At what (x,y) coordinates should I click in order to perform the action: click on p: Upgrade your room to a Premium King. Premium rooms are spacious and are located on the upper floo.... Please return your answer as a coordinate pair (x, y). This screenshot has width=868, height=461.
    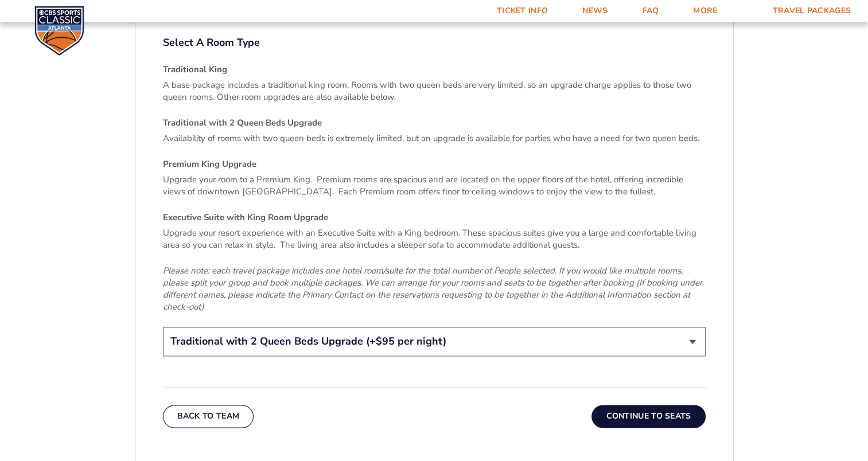
    Looking at the image, I should click on (434, 186).